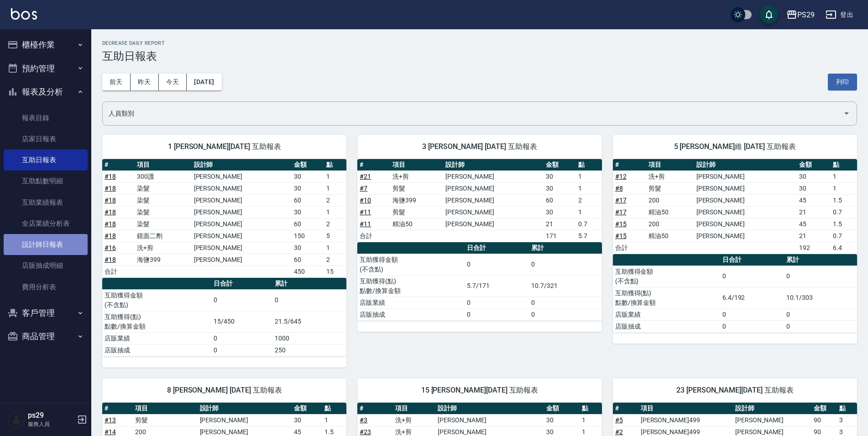 Image resolution: width=868 pixels, height=436 pixels. What do you see at coordinates (46, 266) in the screenshot?
I see `a: 店販抽成明細` at bounding box center [46, 266].